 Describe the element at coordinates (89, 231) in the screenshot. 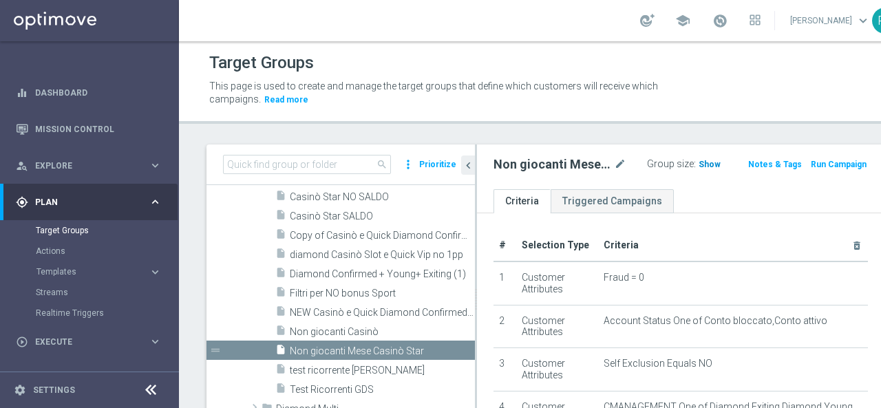

I see `a: Target Groups` at that location.